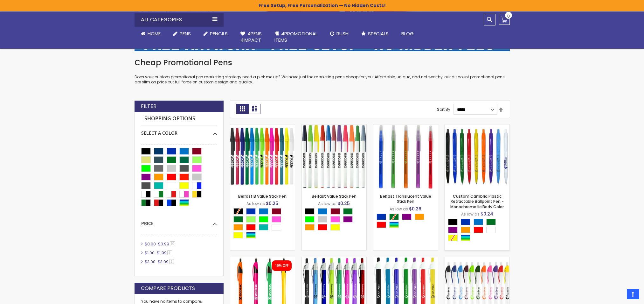 Image resolution: width=644 pixels, height=304 pixels. What do you see at coordinates (161, 252) in the screenshot?
I see `span: $1.99` at bounding box center [161, 252].